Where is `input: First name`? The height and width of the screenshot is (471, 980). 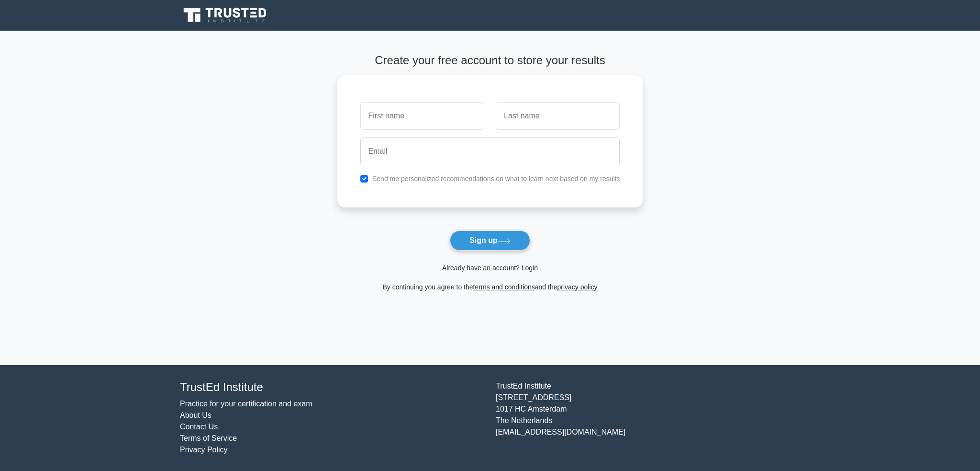
input: First name is located at coordinates (422, 116).